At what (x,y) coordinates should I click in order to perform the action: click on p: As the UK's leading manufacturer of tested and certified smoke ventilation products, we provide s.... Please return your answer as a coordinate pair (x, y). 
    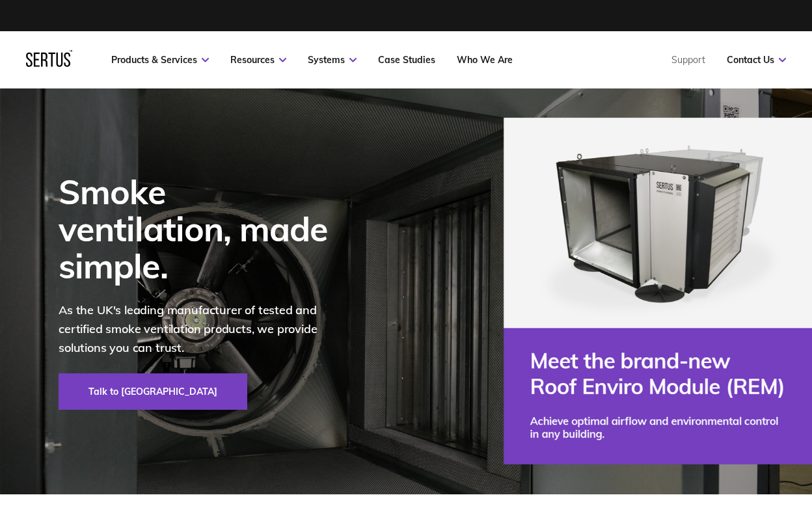
    Looking at the image, I should click on (201, 329).